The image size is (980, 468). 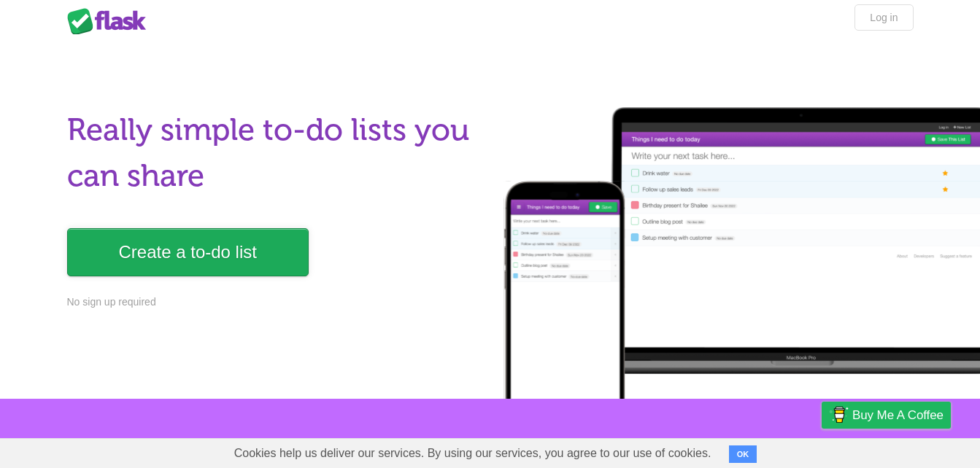 I want to click on span: Buy me a coffee, so click(x=898, y=415).